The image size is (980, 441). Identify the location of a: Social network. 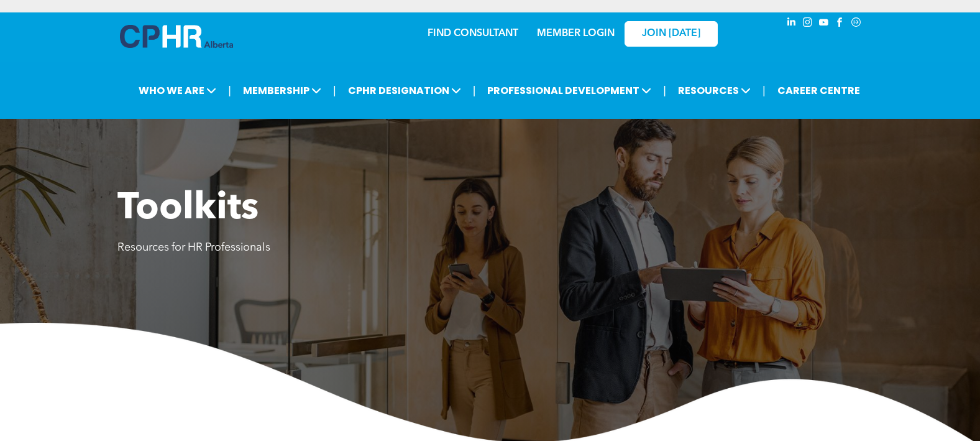
(856, 24).